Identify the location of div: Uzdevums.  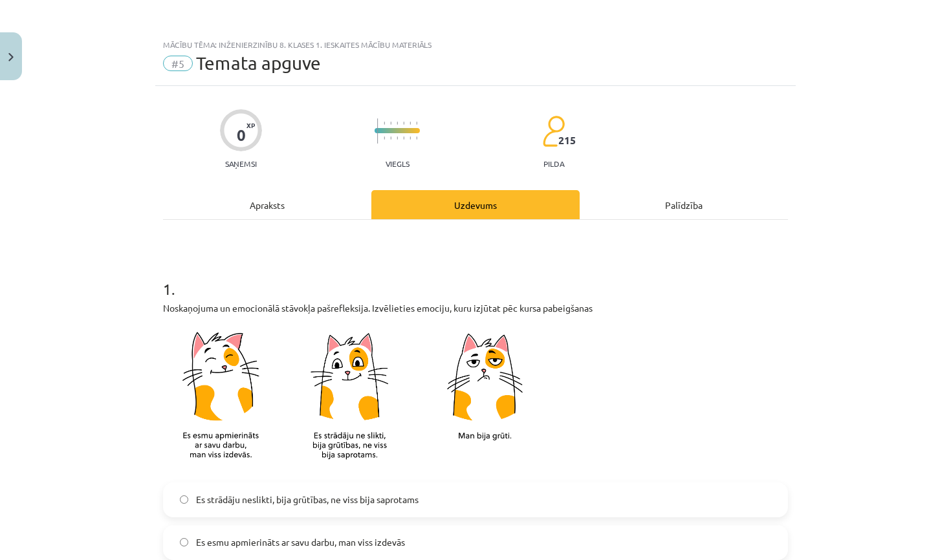
(476, 205).